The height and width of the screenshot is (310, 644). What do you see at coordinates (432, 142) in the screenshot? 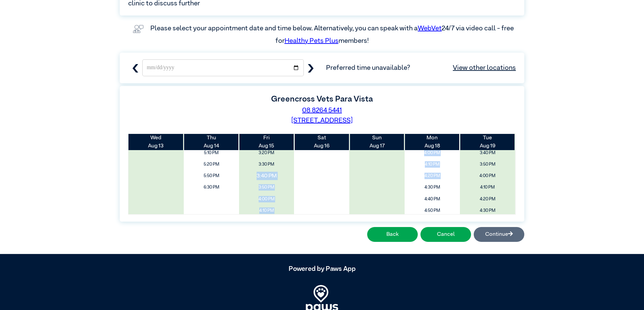
I see `th: Aug 18` at bounding box center [432, 142].